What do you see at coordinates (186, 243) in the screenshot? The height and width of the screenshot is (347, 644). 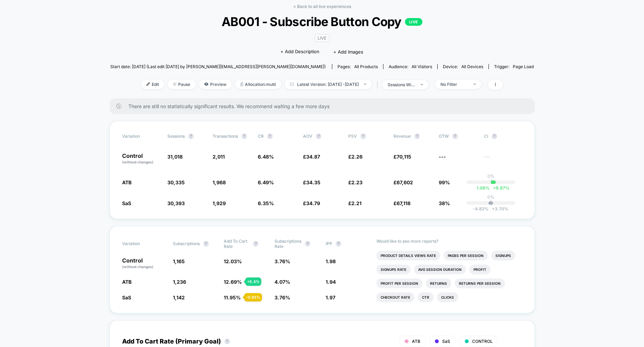 I see `span: Subscriptions` at bounding box center [186, 243].